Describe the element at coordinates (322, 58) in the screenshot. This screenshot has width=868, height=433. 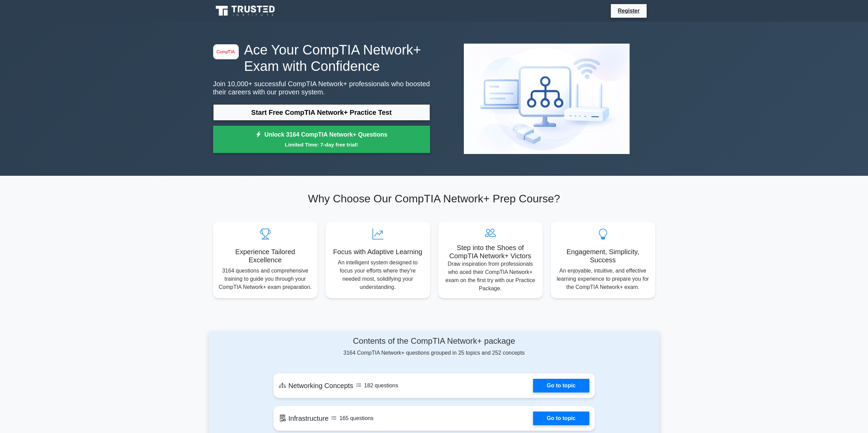
I see `h1: Ace Your CompTIA Network+ Exam with Confidence` at that location.